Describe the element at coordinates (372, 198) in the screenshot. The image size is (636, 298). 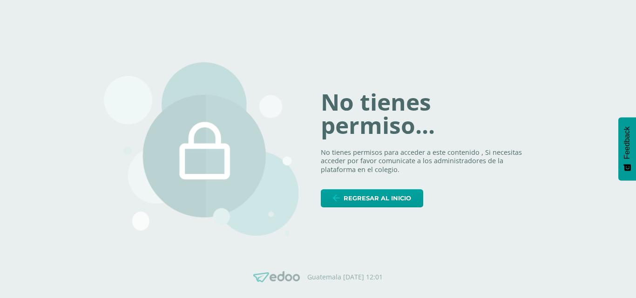
I see `a: Regresar al inicio` at that location.